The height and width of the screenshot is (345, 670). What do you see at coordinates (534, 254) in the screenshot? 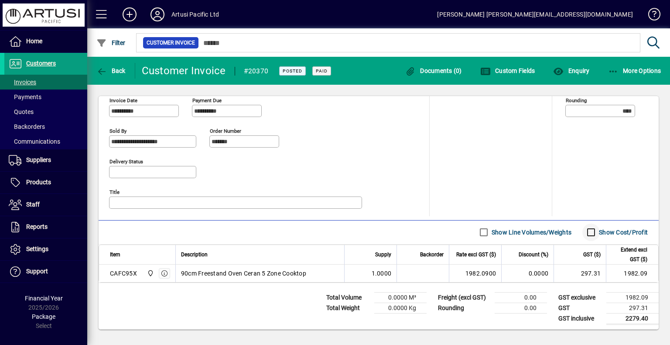
I see `span: Discount (%)` at bounding box center [534, 254].